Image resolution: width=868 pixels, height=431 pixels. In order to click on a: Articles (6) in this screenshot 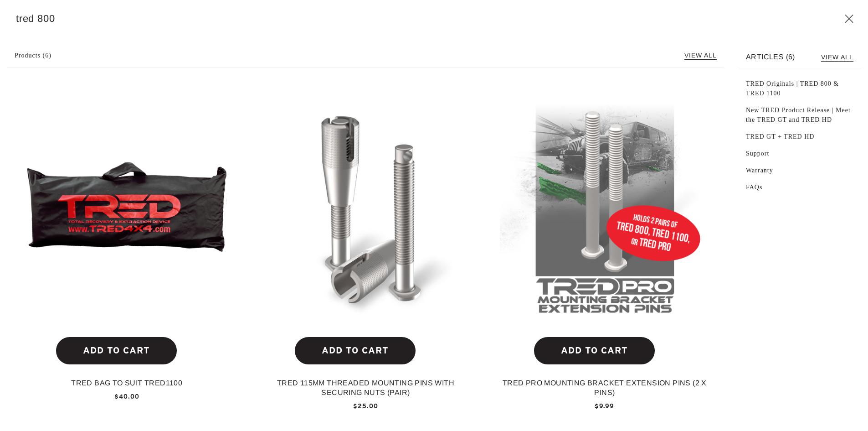, I will do `click(771, 56)`.